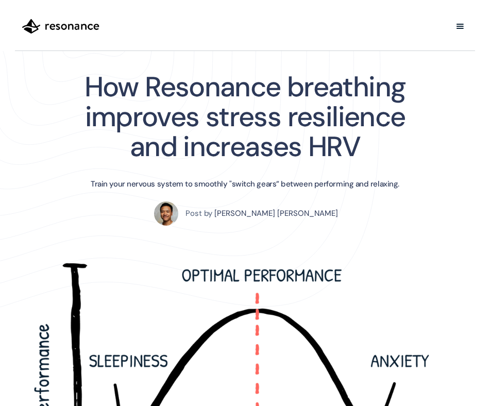 This screenshot has width=490, height=406. Describe the element at coordinates (245, 184) in the screenshot. I see `h1: Train your nervous system to smoothly "switch gears” between performing and relaxing.` at that location.